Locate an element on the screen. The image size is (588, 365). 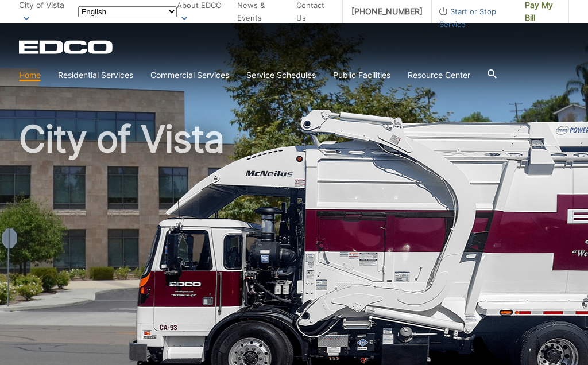
a: EDCD logo. Return to the homepage. is located at coordinates (67, 47).